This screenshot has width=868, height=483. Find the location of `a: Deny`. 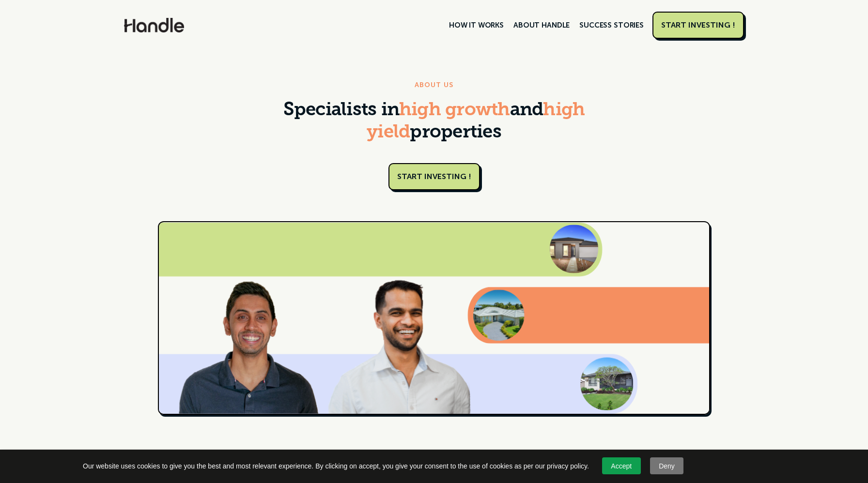

a: Deny is located at coordinates (667, 466).